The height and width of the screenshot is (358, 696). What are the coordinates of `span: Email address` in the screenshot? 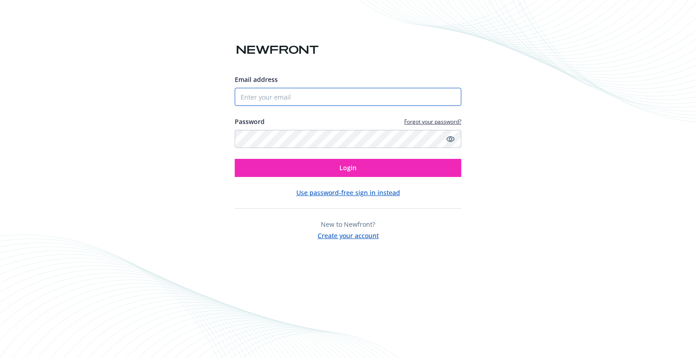 It's located at (256, 79).